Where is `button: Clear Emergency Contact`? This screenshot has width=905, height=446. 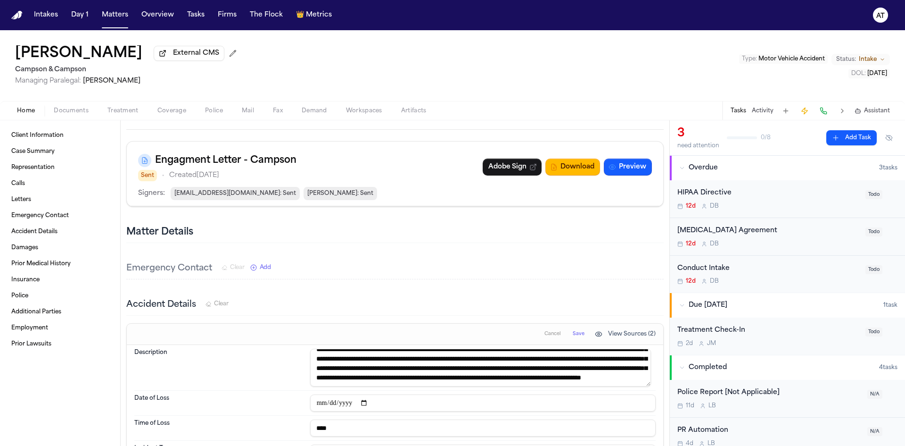
button: Clear Emergency Contact is located at coordinates (233, 267).